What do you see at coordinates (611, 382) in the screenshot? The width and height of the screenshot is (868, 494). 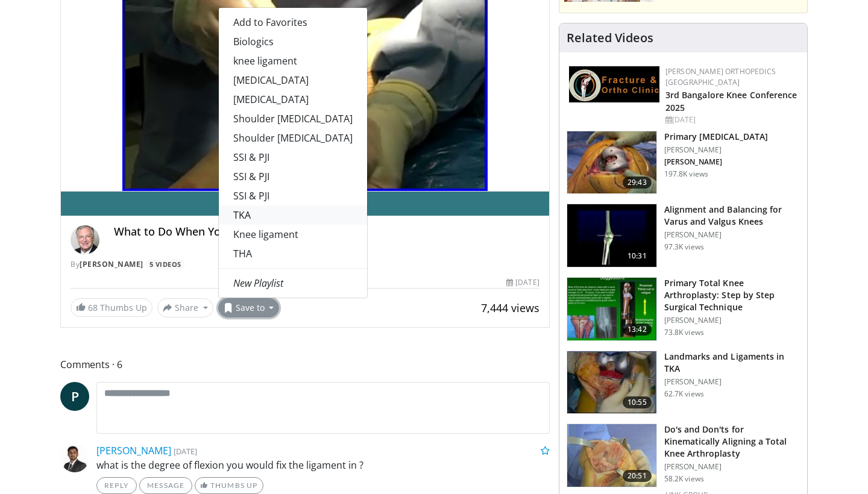 I see `img: 88434a0e-b753-4bdd-ac08-0695542386d5.150x105_q85_crop-smart_upscale.jpg` at bounding box center [611, 382].